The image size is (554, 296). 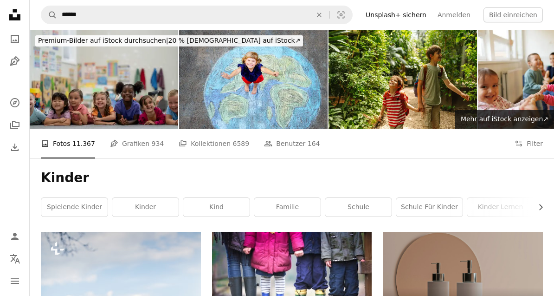 What do you see at coordinates (292, 143) in the screenshot?
I see `a: Benutzer 164` at bounding box center [292, 143].